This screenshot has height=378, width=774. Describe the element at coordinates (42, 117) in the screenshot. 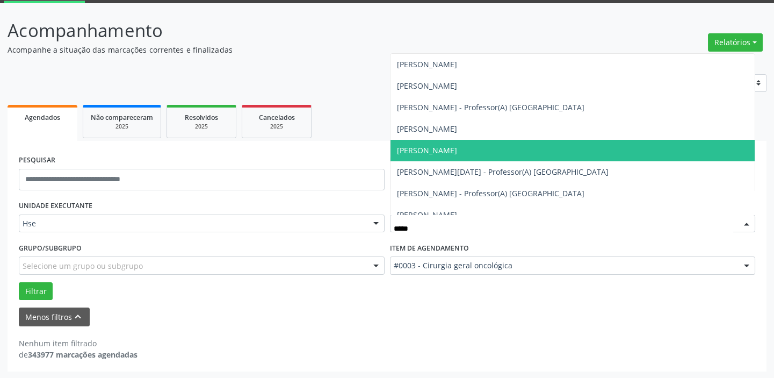

I see `span: Agendados` at that location.